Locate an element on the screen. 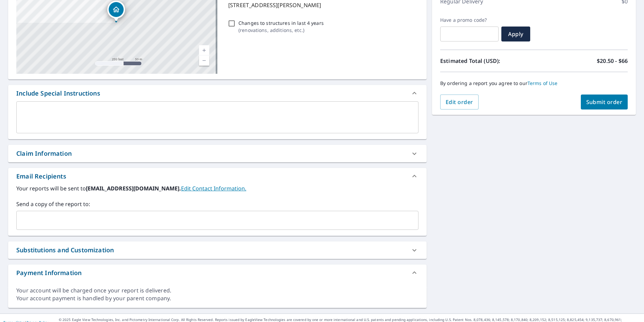 The width and height of the screenshot is (644, 322). label: Send a copy of the report to: is located at coordinates (218, 204).